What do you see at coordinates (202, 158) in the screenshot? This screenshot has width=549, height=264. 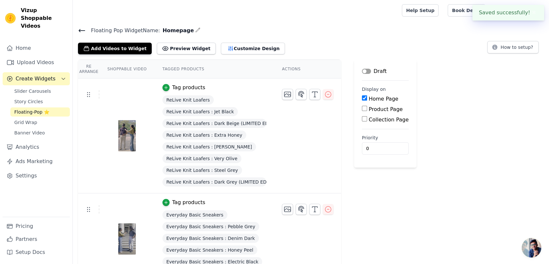 I see `span: ReLive Knit Loafers : Very Olive` at bounding box center [202, 158].